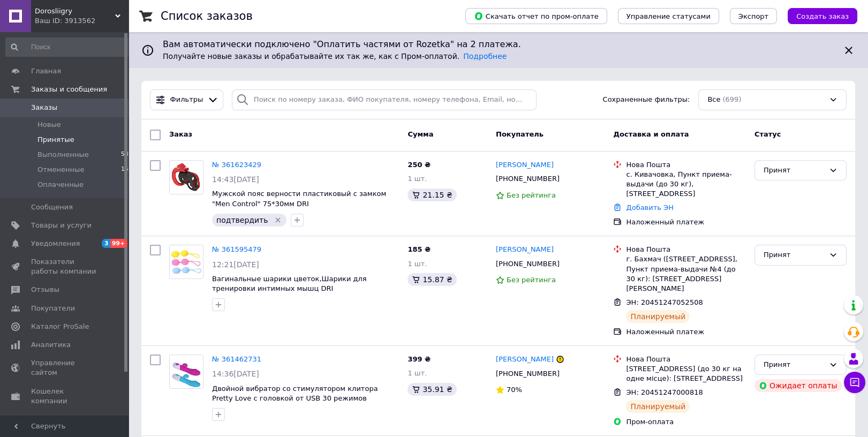  Describe the element at coordinates (106, 243) in the screenshot. I see `span: 3` at that location.